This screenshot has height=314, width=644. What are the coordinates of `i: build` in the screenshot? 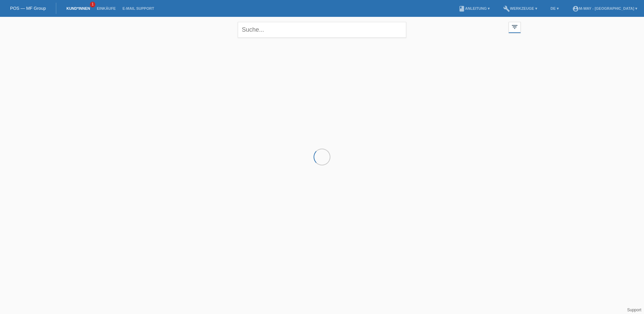 It's located at (506, 9).